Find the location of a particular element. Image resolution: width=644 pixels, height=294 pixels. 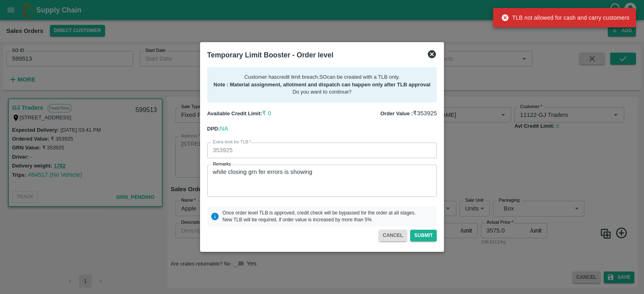

button: Submit is located at coordinates (424, 235).